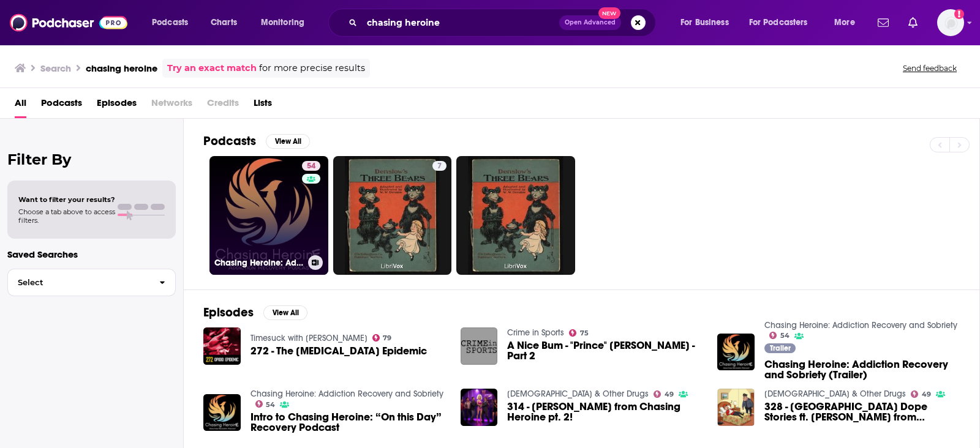  I want to click on span: Logged in as BerkMarc, so click(950, 23).